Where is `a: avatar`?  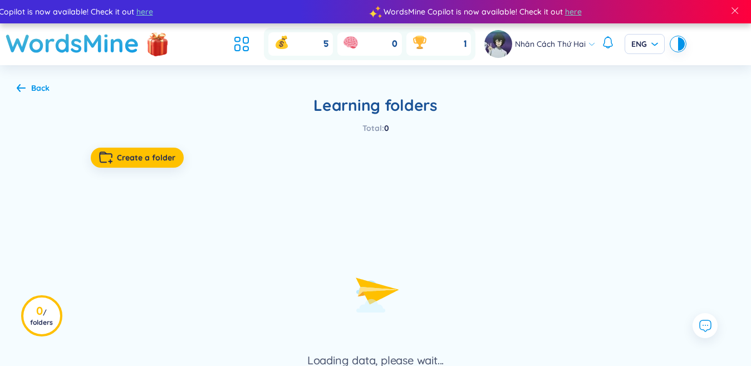
a: avatar is located at coordinates (499, 44).